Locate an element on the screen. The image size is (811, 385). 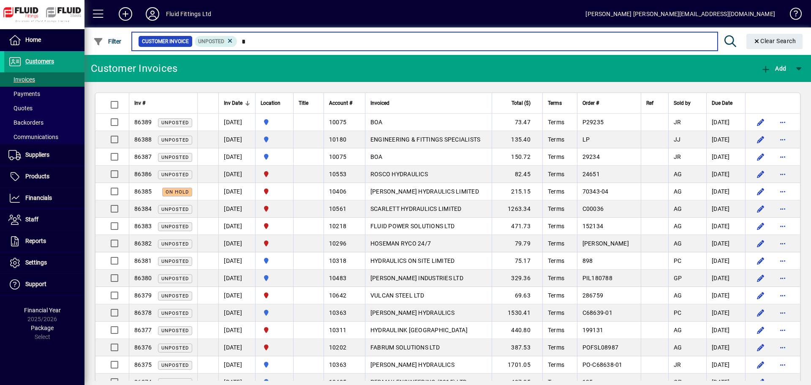
td: 329.36 is located at coordinates (517, 278).